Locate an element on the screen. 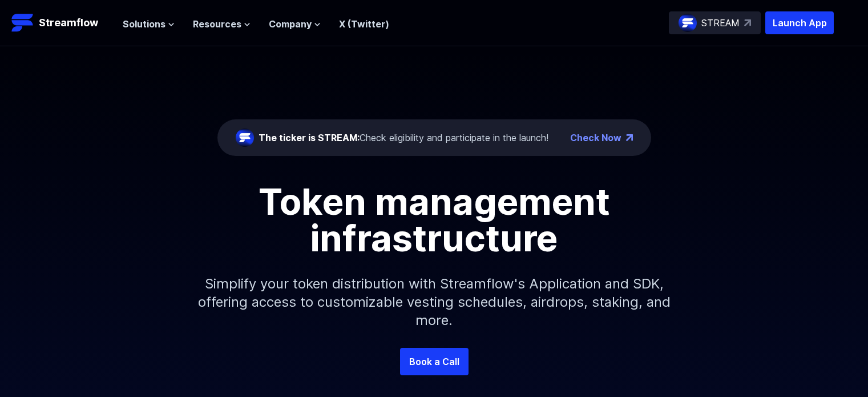  p: Launch App is located at coordinates (800, 23).